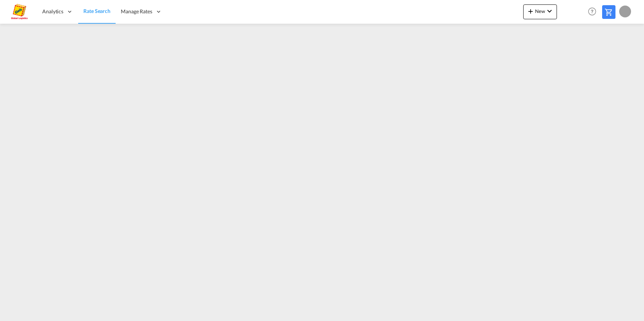 This screenshot has width=644, height=321. Describe the element at coordinates (530, 11) in the screenshot. I see `md-icon: icon-plus 400-fg` at that location.